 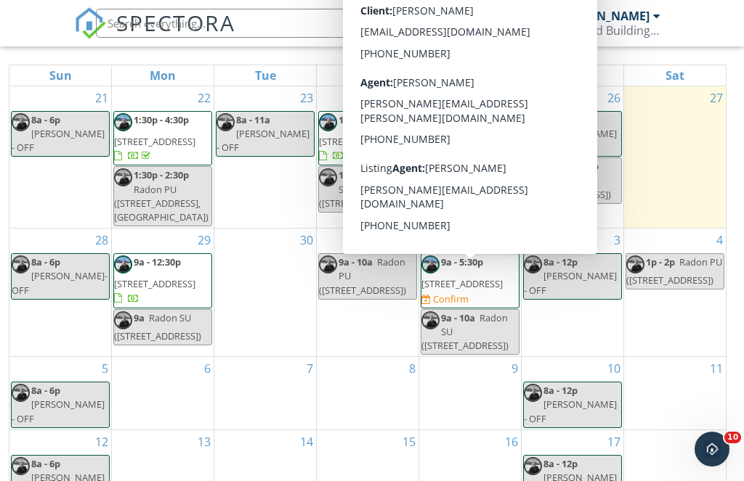 I want to click on div: Confirm, so click(x=450, y=299).